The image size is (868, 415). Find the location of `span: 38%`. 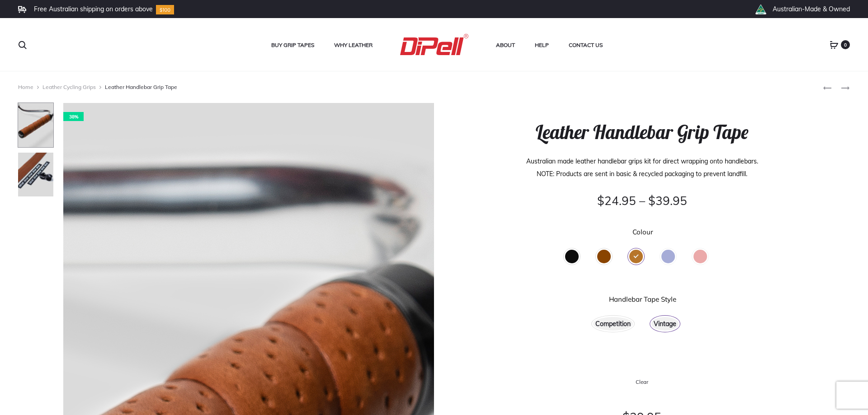

span: 38% is located at coordinates (73, 117).